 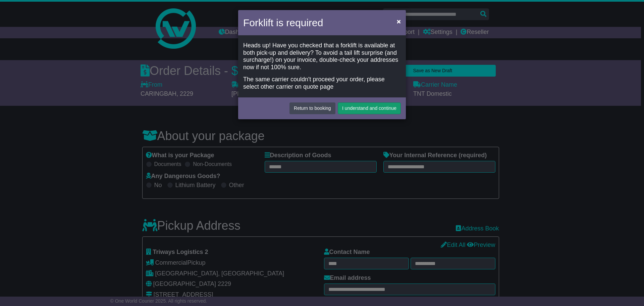 What do you see at coordinates (283, 23) in the screenshot?
I see `h4: Forklift is required` at bounding box center [283, 23].